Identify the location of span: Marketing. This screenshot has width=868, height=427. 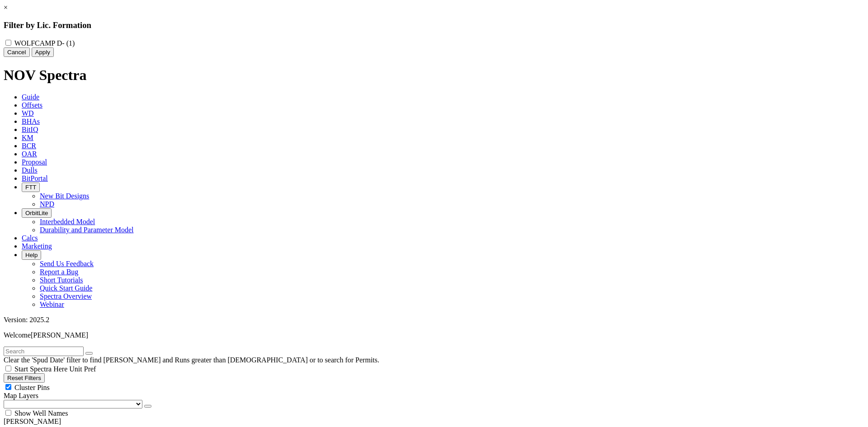
(37, 246).